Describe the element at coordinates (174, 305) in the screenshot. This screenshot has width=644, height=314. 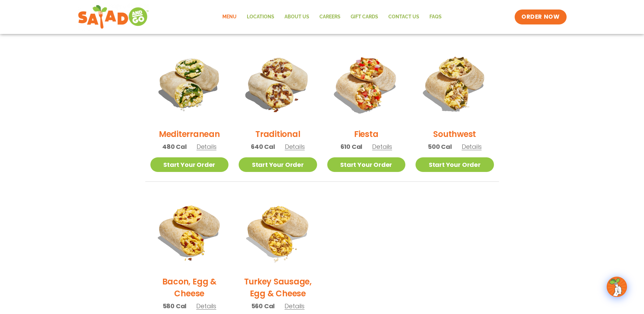
I see `span: 580 Cal` at that location.